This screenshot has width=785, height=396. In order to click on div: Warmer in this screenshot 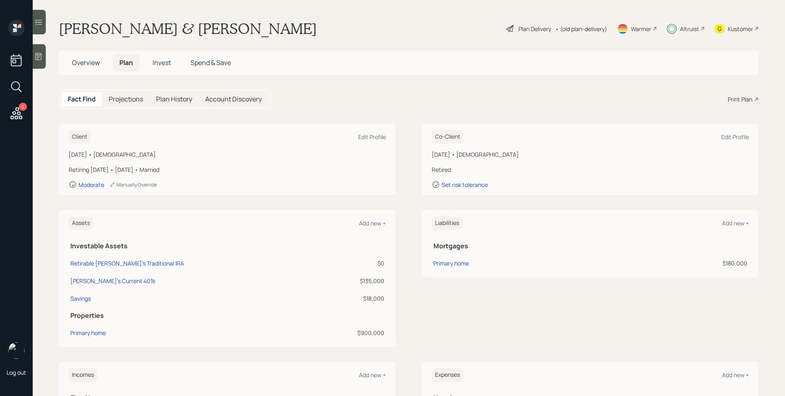, I will do `click(641, 29)`.